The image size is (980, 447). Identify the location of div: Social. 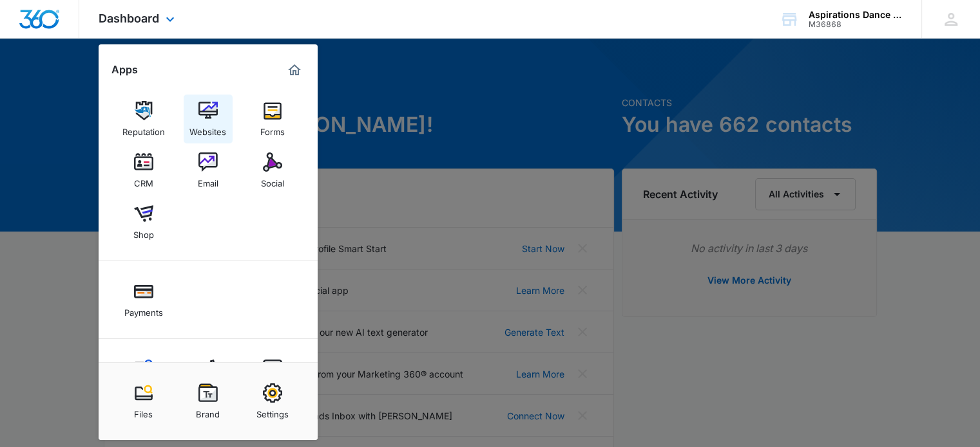
(272, 180).